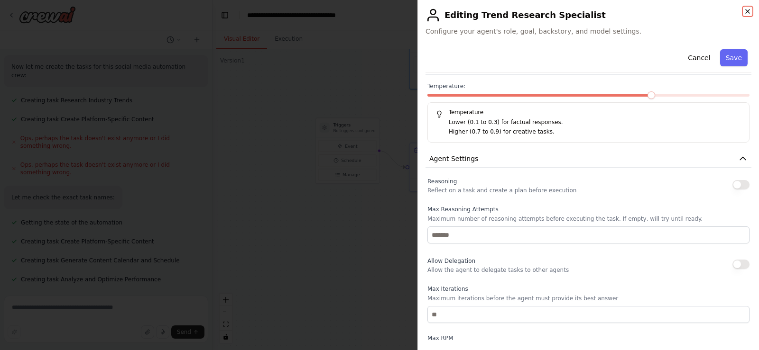 This screenshot has height=350, width=759. What do you see at coordinates (588, 15) in the screenshot?
I see `h2: Editing Trend Research Specialist` at bounding box center [588, 15].